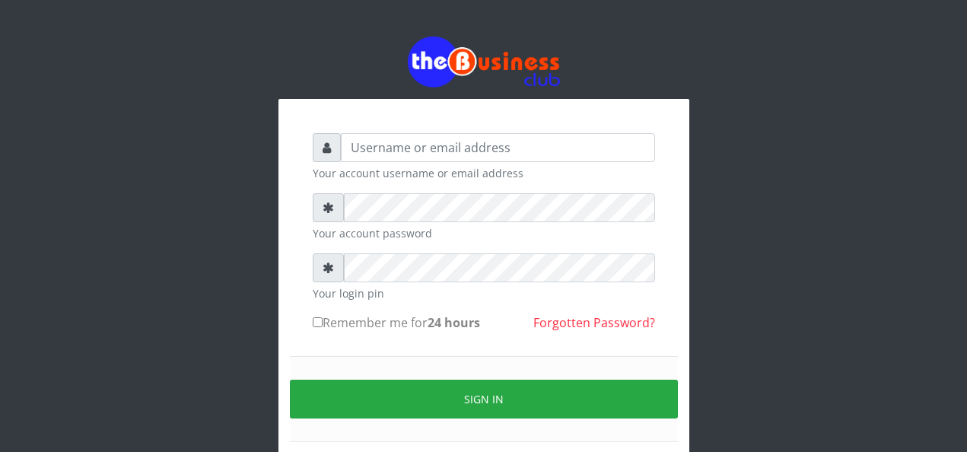 The image size is (967, 452). I want to click on small: Your account username or email address, so click(484, 173).